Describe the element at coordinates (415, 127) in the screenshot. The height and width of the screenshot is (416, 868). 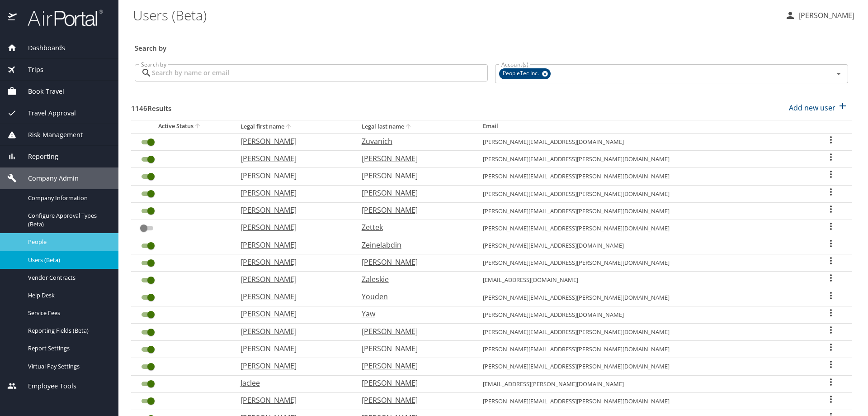
I see `th: Legal last name` at that location.